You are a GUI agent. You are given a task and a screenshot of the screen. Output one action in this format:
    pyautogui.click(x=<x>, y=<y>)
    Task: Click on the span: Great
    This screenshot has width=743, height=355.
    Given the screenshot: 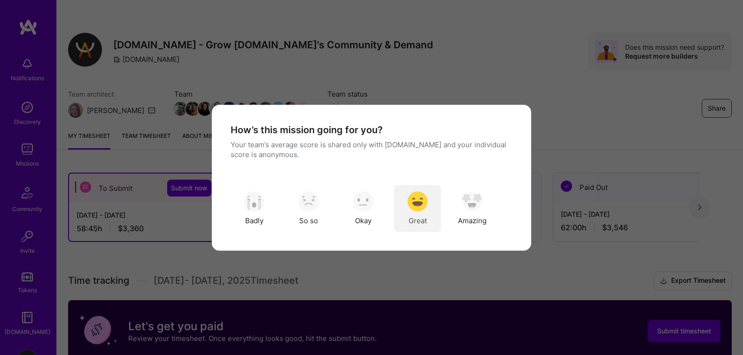 What is the action you would take?
    pyautogui.click(x=417, y=221)
    